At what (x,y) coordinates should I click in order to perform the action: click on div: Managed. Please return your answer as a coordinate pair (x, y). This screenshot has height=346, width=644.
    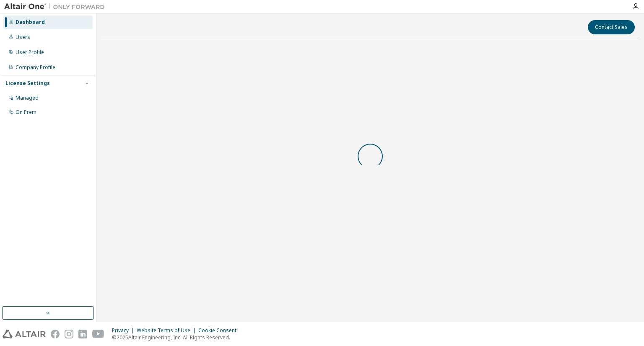
    Looking at the image, I should click on (27, 98).